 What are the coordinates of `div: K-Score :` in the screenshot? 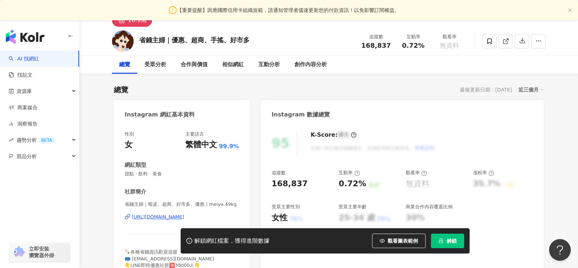 It's located at (334, 135).